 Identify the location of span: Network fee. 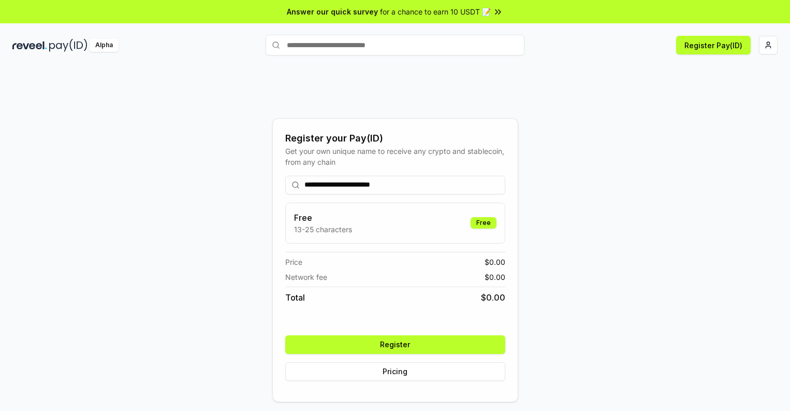
(306, 277).